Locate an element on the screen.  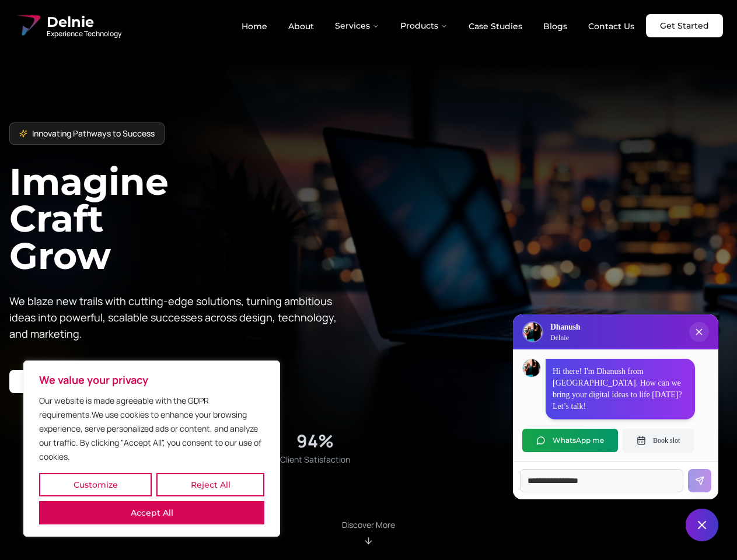
button: Close chat is located at coordinates (702, 525).